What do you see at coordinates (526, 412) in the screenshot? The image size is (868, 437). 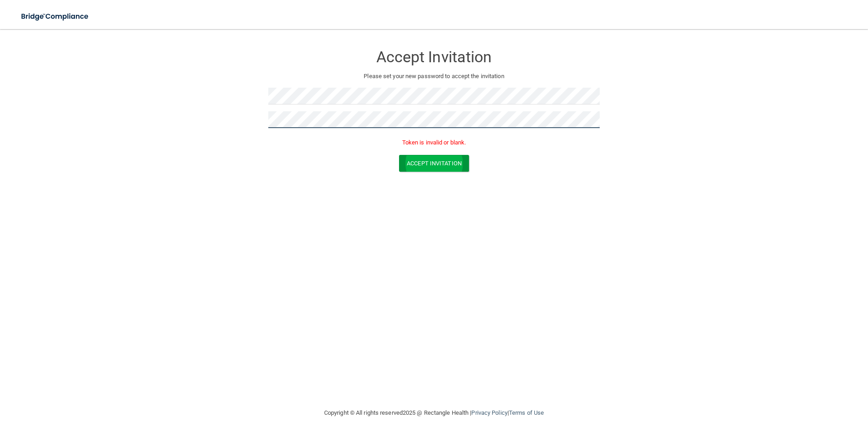 I see `a: Terms of Use` at bounding box center [526, 412].